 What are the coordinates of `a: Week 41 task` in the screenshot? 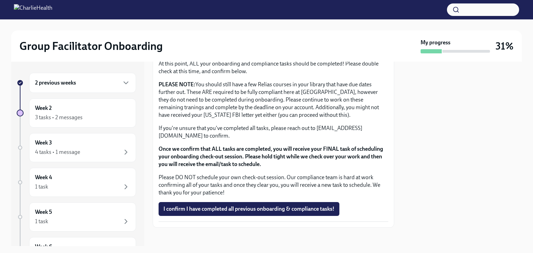 It's located at (76, 182).